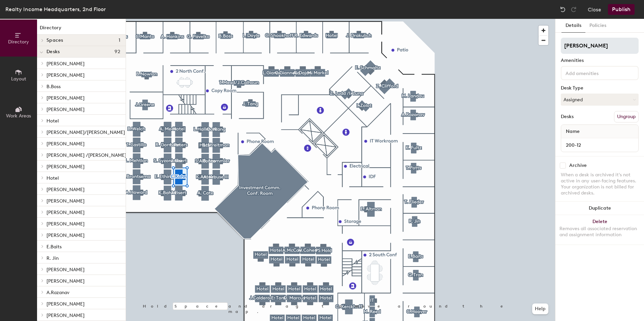 The width and height of the screenshot is (644, 321). What do you see at coordinates (18, 79) in the screenshot?
I see `span: Layout` at bounding box center [18, 79].